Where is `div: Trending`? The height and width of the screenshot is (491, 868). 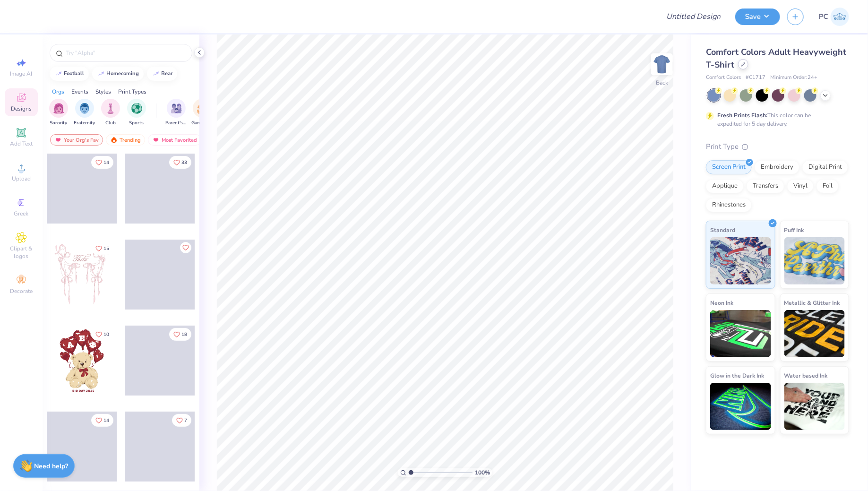
div: Trending is located at coordinates (125, 140).